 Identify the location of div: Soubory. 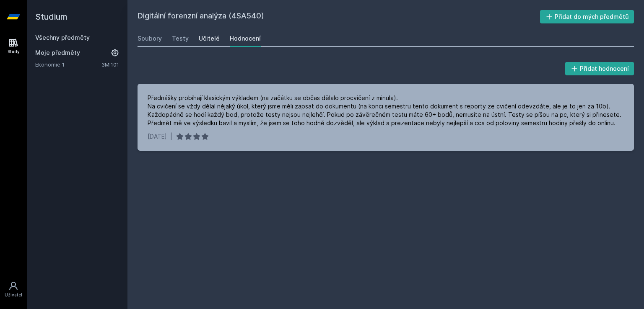
(150, 38).